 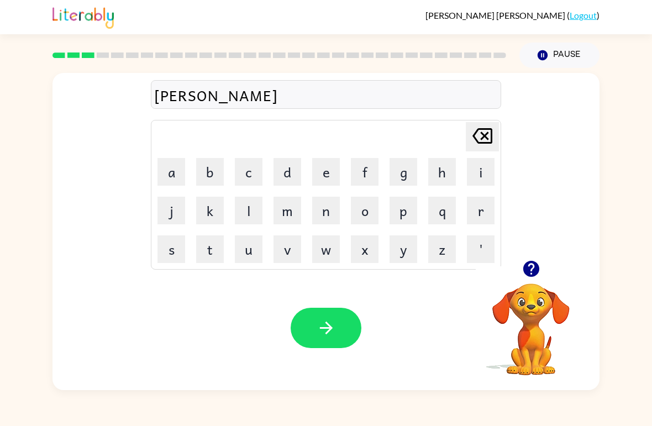 What do you see at coordinates (210, 172) in the screenshot?
I see `button: b` at bounding box center [210, 172].